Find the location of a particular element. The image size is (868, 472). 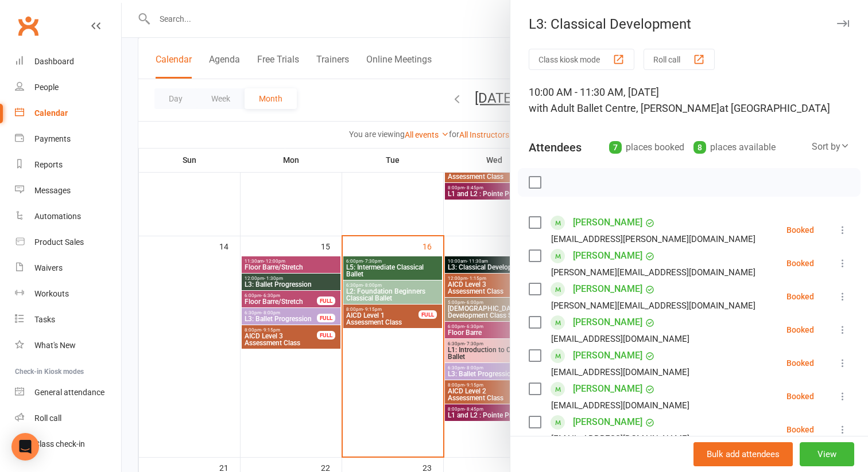

button: Roll call is located at coordinates (679, 59).